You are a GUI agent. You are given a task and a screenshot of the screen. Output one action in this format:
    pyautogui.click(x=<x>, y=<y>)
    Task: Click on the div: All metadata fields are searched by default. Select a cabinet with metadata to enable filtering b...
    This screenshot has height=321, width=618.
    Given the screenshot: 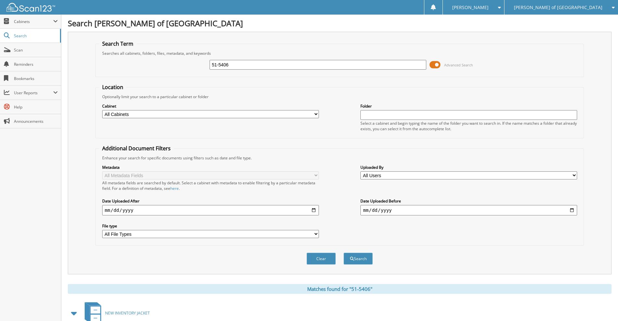 What is the action you would take?
    pyautogui.click(x=211, y=186)
    